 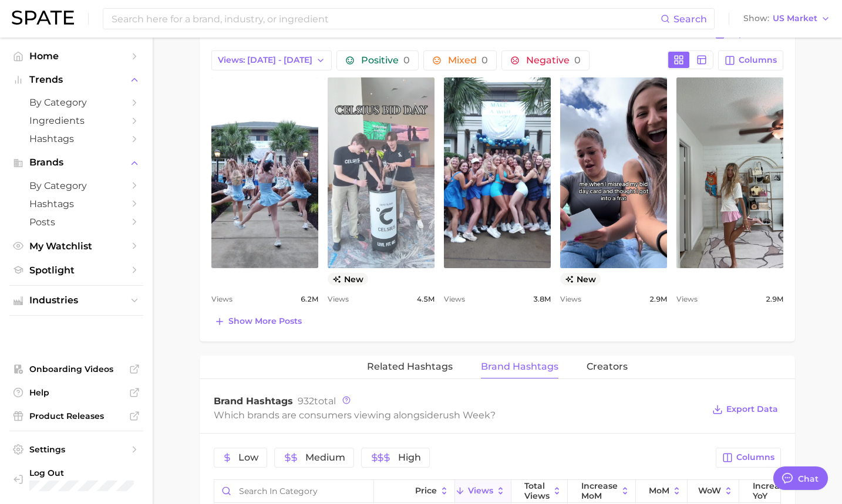 What do you see at coordinates (77, 270) in the screenshot?
I see `a: Spotlight` at bounding box center [77, 270].